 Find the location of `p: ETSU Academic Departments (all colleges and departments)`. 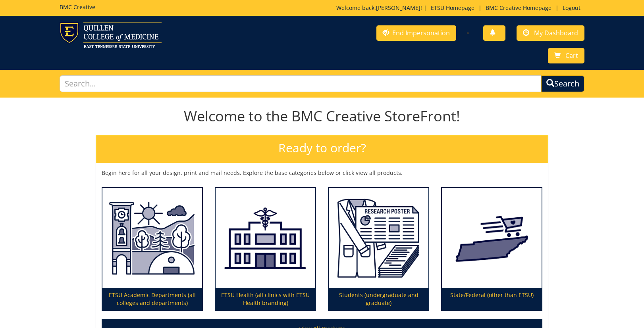

p: ETSU Academic Departments (all colleges and departments) is located at coordinates (152, 299).